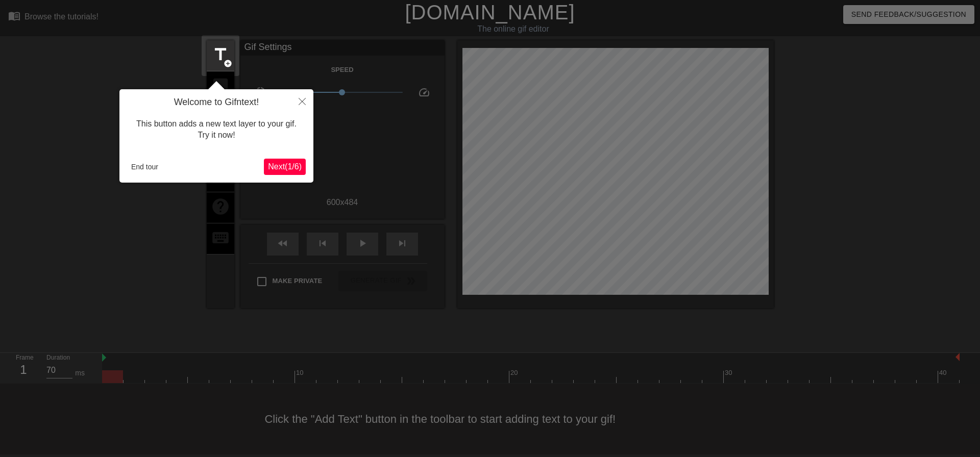  What do you see at coordinates (285, 167) in the screenshot?
I see `button: Next` at bounding box center [285, 167].